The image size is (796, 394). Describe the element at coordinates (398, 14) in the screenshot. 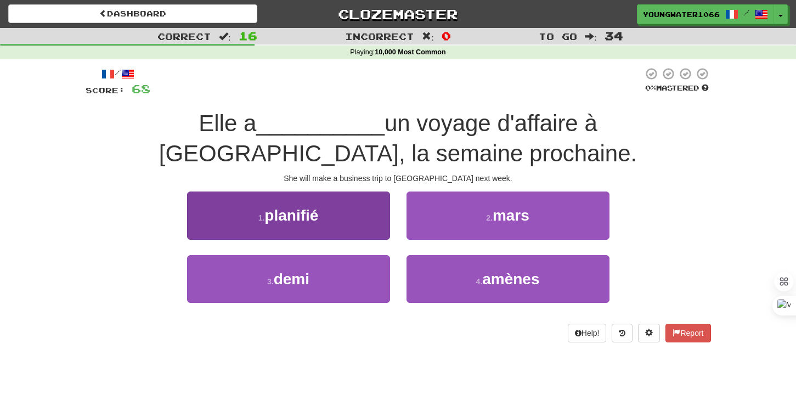

I see `a: Clozemaster` at that location.